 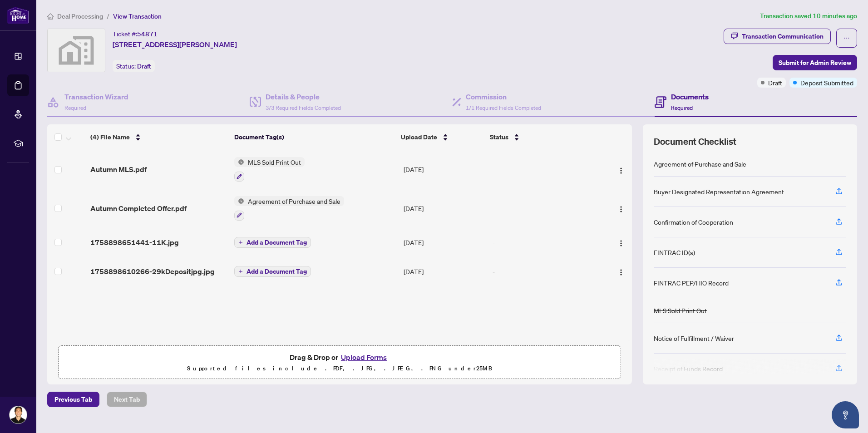 I want to click on img: Profile Icon, so click(x=18, y=414).